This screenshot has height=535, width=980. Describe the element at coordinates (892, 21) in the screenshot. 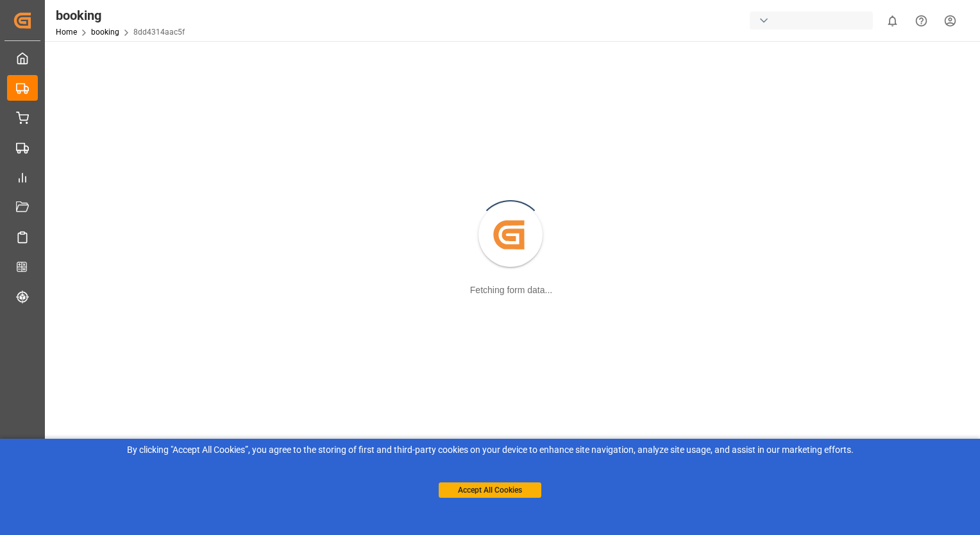

I see `button: show 0 new notifications` at that location.